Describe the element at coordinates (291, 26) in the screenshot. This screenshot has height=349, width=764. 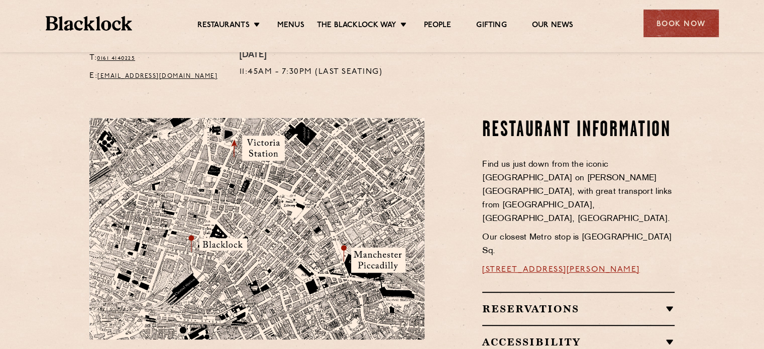
I see `a: Menus` at that location.